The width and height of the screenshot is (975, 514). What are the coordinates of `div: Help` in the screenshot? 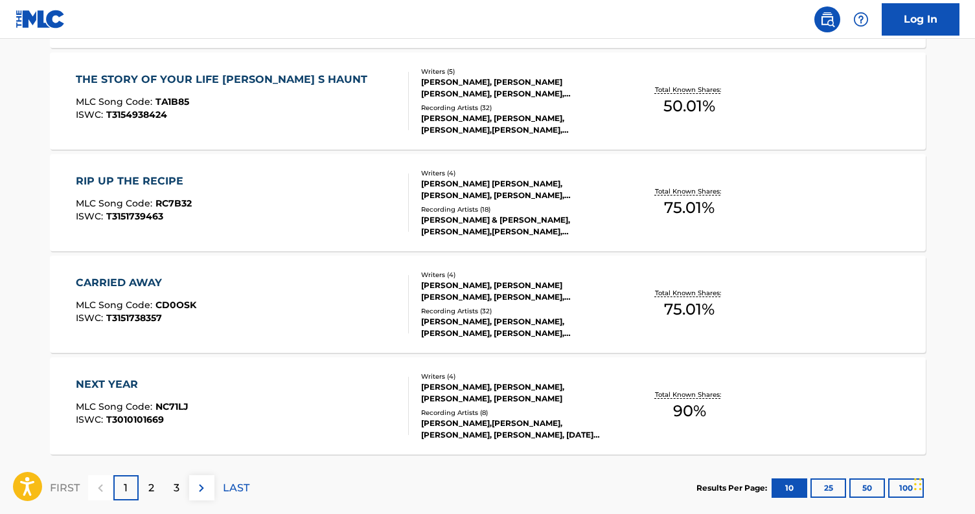 It's located at (861, 19).